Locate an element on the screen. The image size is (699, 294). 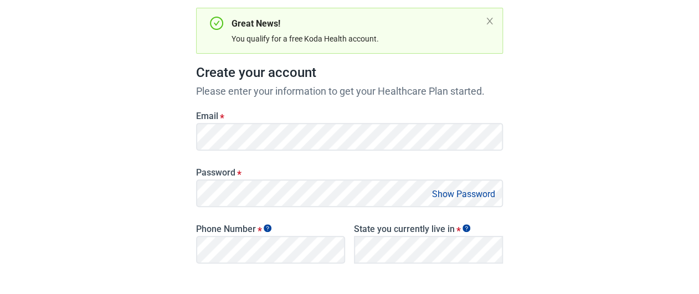
h1: Create your account is located at coordinates (350, 73).